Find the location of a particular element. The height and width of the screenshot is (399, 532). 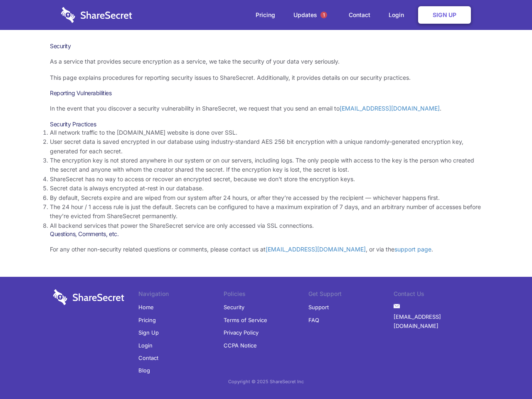

p: For any other non-security related questions or comments, please contact us at , or via the . is located at coordinates (266, 249).